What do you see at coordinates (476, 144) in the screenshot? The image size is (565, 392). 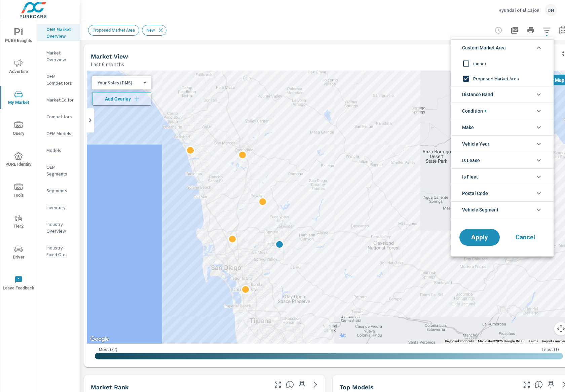 I see `span: Vehicle Year` at bounding box center [476, 144].